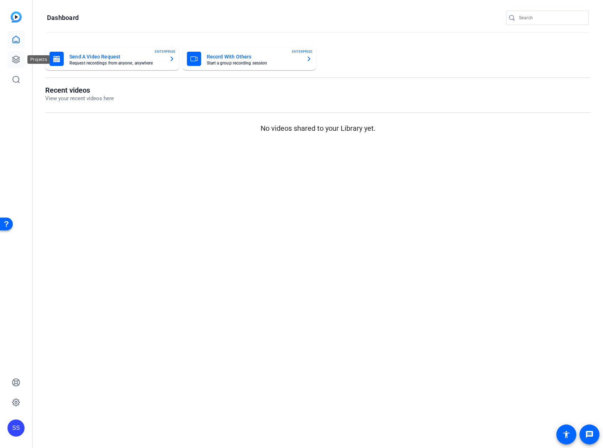  I want to click on div: SS, so click(16, 428).